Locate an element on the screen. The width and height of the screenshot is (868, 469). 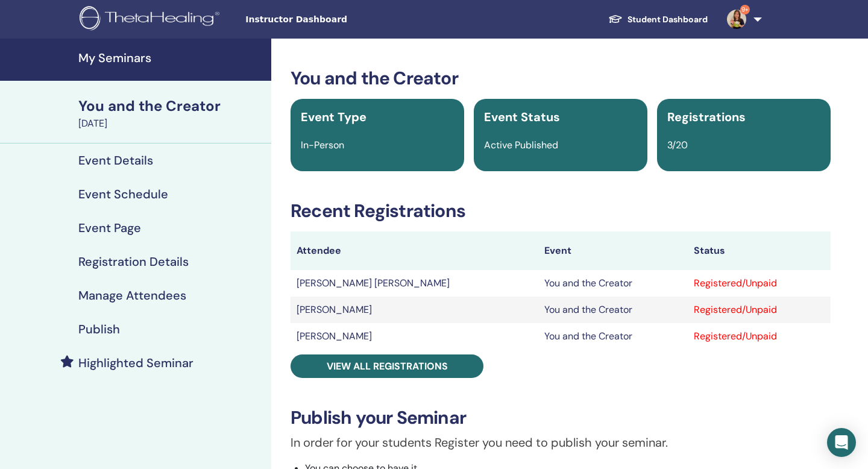
h4: Registration Details is located at coordinates (134, 262).